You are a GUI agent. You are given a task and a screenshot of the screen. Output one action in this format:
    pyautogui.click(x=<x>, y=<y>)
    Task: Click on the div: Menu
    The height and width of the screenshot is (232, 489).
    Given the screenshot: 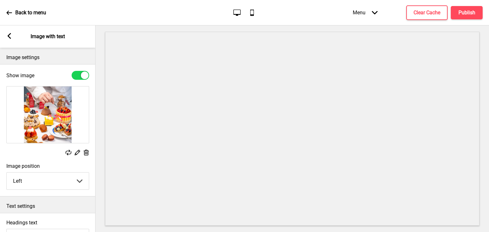 What is the action you would take?
    pyautogui.click(x=365, y=12)
    